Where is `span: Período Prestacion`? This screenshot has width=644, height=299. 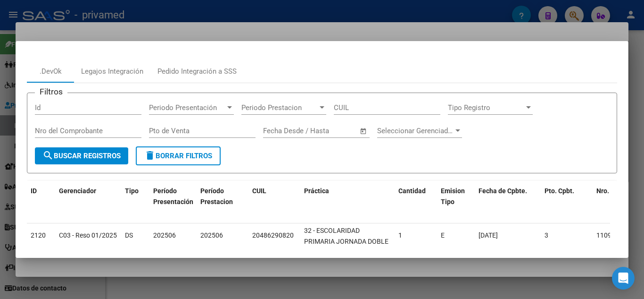
span: Período Prestacion is located at coordinates (216, 196).